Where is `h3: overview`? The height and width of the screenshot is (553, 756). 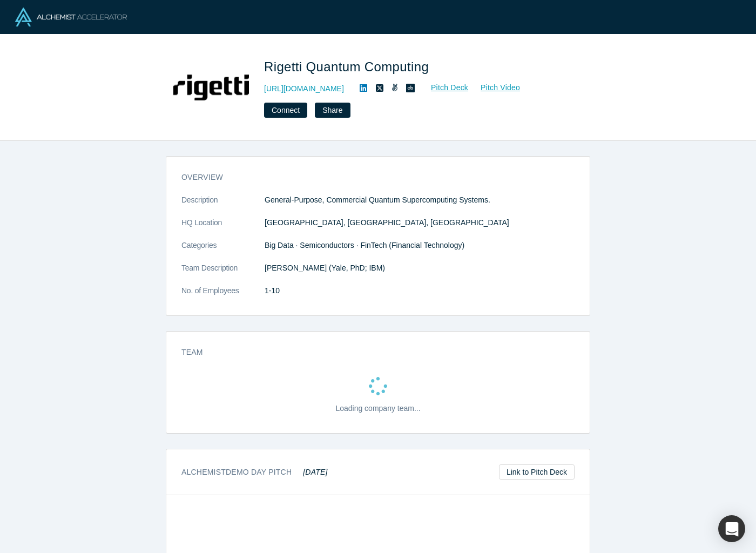
h3: overview is located at coordinates (371, 177).